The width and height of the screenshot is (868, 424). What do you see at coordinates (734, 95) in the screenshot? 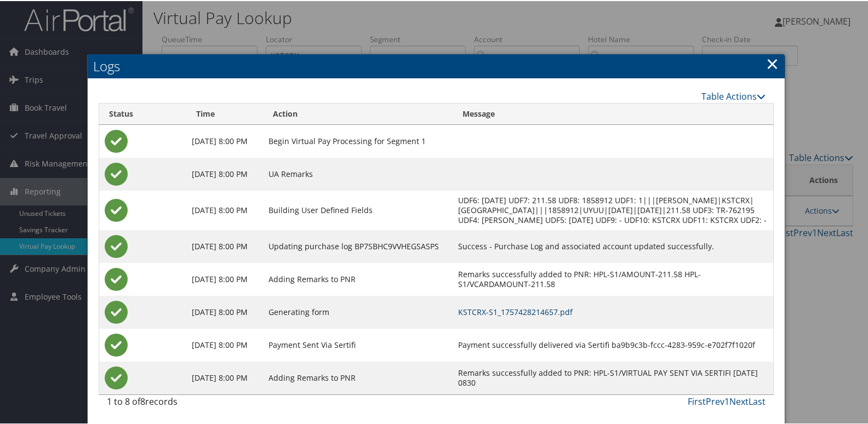
I see `a: Table Actions` at bounding box center [734, 95].